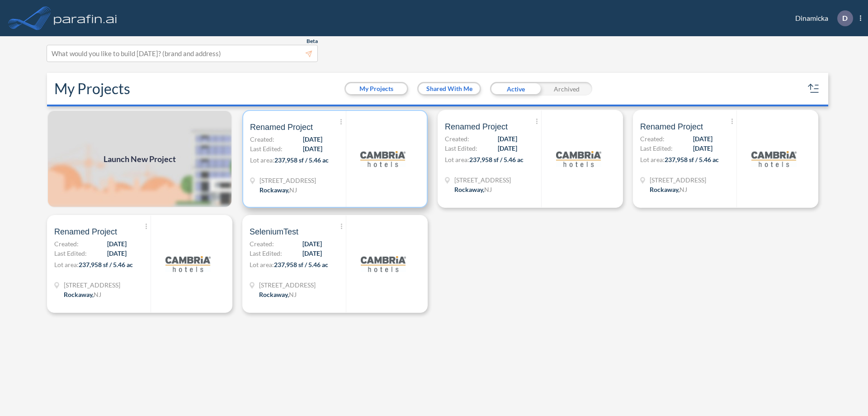 This screenshot has height=416, width=868. What do you see at coordinates (140, 159) in the screenshot?
I see `span: Launch New Project` at bounding box center [140, 159].